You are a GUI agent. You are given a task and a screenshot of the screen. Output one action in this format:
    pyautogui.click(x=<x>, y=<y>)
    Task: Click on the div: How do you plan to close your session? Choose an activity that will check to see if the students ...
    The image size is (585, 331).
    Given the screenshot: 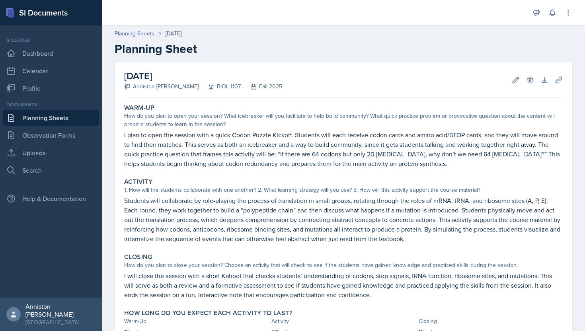 What is the action you would take?
    pyautogui.click(x=344, y=265)
    